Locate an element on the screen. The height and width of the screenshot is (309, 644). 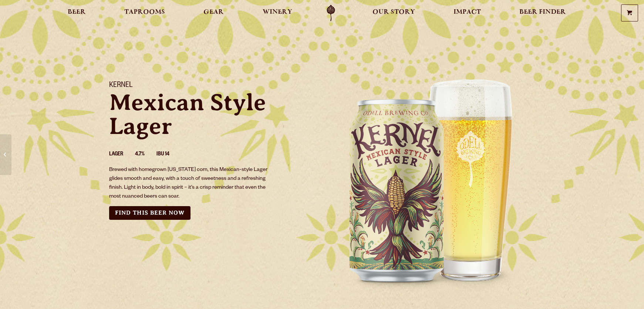
span: Taprooms is located at coordinates (145, 12).